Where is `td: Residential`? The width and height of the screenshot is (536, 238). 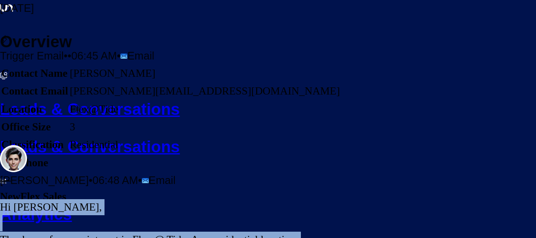 td: Residential is located at coordinates (205, 145).